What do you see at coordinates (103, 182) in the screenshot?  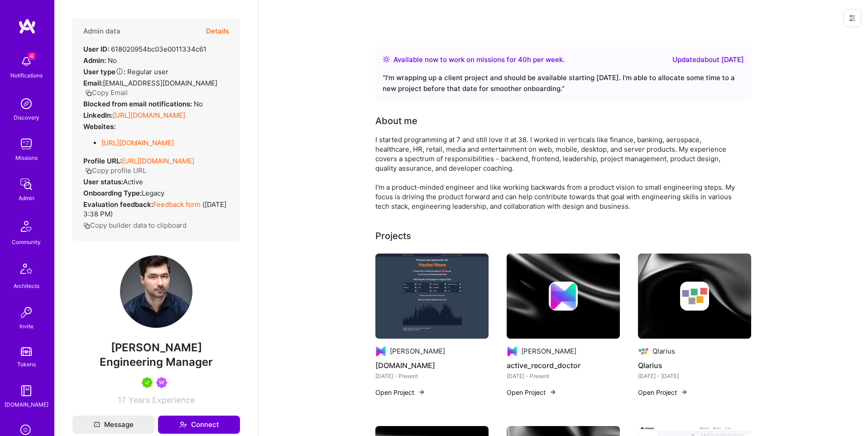 I see `strong: User status:` at bounding box center [103, 182].